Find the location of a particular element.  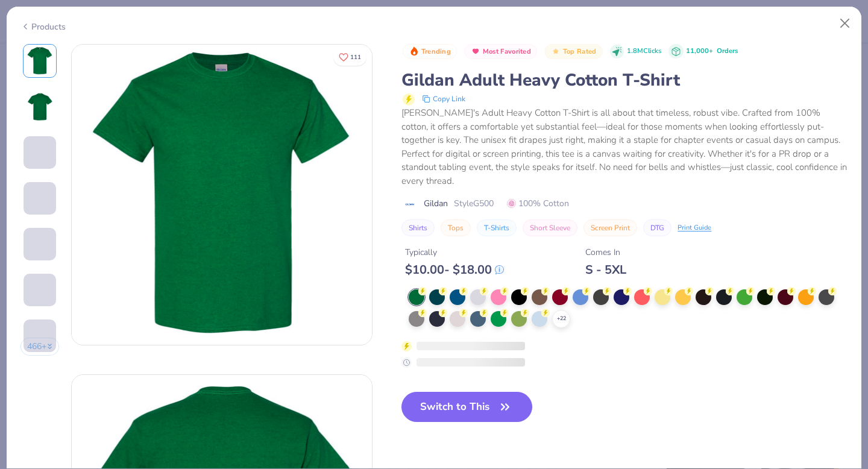

button: T-Shirts is located at coordinates (497, 228).